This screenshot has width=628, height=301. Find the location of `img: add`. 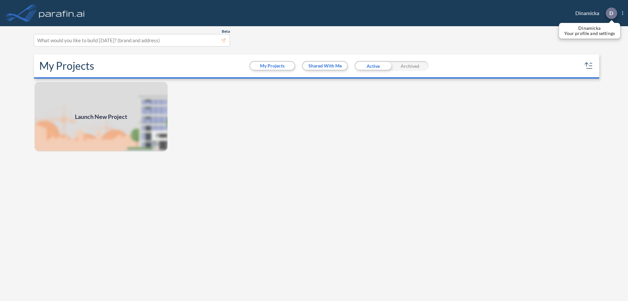

img: add is located at coordinates (101, 116).